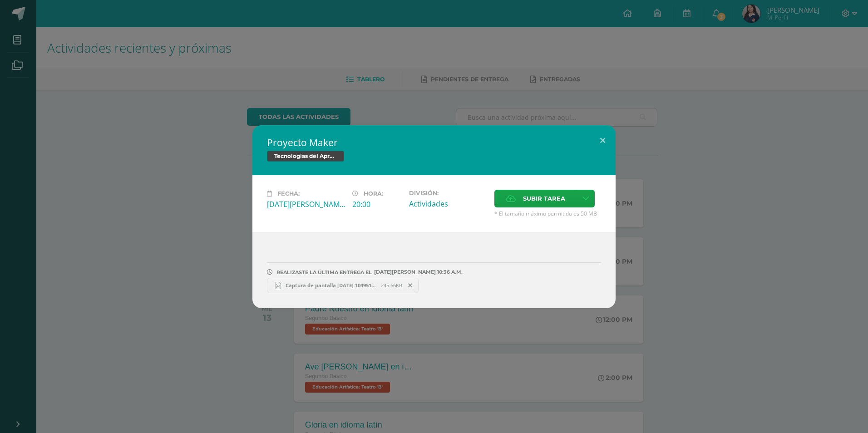 This screenshot has height=433, width=868. Describe the element at coordinates (377, 204) in the screenshot. I see `div: 20:00` at that location.